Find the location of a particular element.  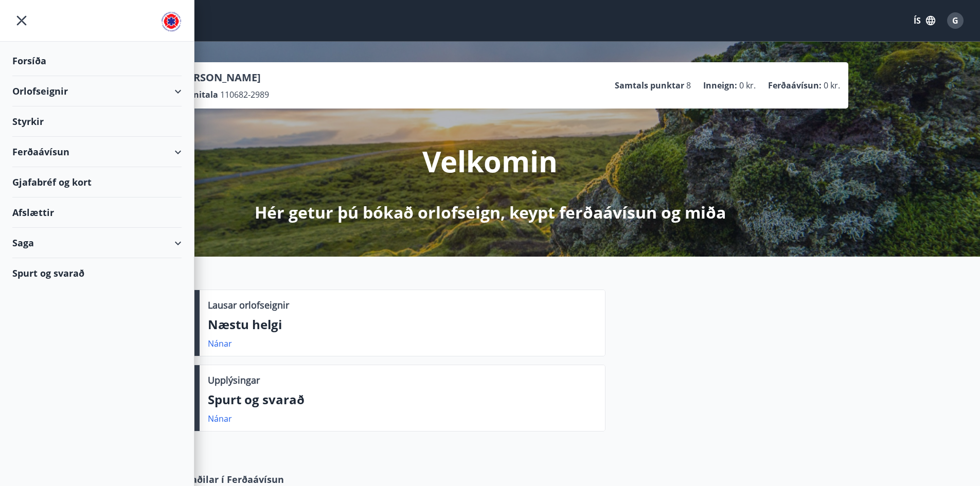

span: 8 is located at coordinates (689, 85).